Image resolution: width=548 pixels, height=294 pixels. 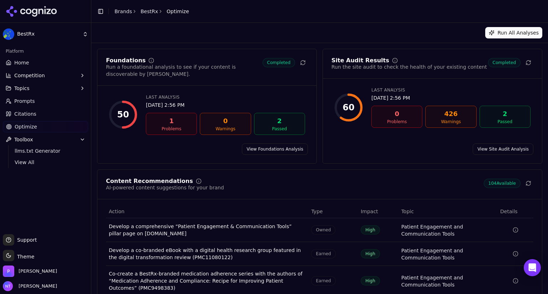 What do you see at coordinates (46, 163) in the screenshot?
I see `a: View All` at bounding box center [46, 163].